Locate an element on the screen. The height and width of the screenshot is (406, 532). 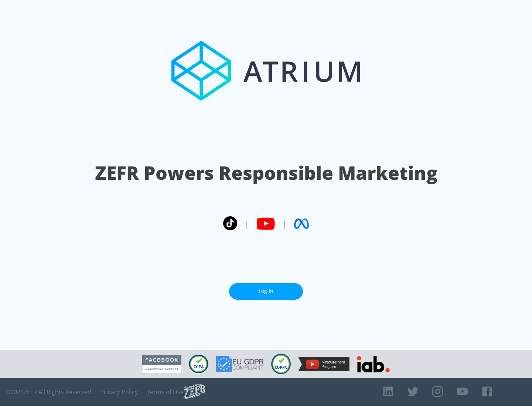
h1: ZEFR Powers Responsible Marketing is located at coordinates (266, 173).